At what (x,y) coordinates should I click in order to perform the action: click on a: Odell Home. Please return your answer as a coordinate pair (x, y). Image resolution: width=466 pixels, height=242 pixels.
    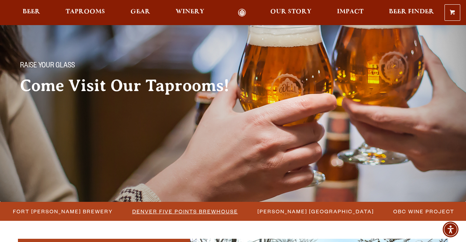
    Looking at the image, I should click on (242, 13).